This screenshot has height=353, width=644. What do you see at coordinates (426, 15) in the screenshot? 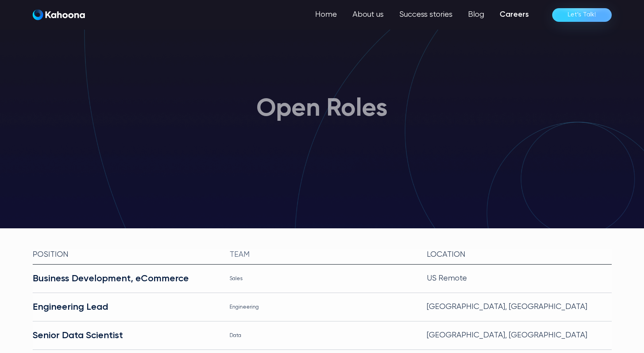
I see `a: Success stories` at bounding box center [426, 15].